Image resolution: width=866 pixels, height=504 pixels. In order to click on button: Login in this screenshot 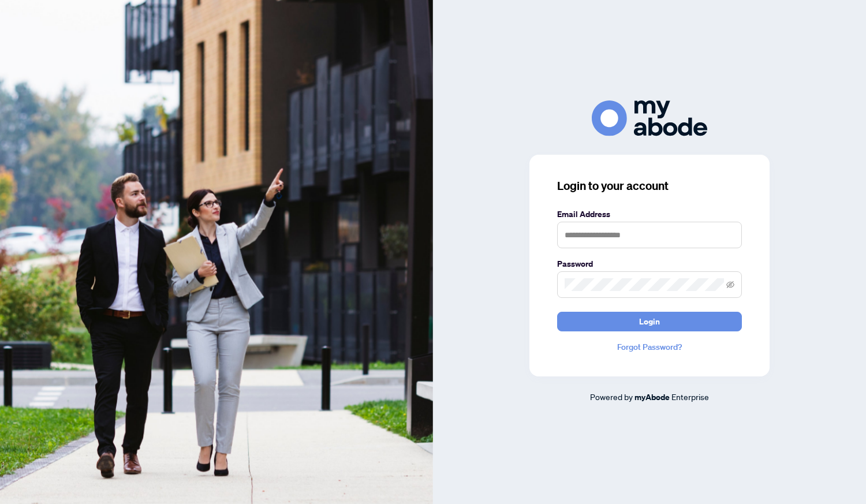, I will do `click(649, 321)`.